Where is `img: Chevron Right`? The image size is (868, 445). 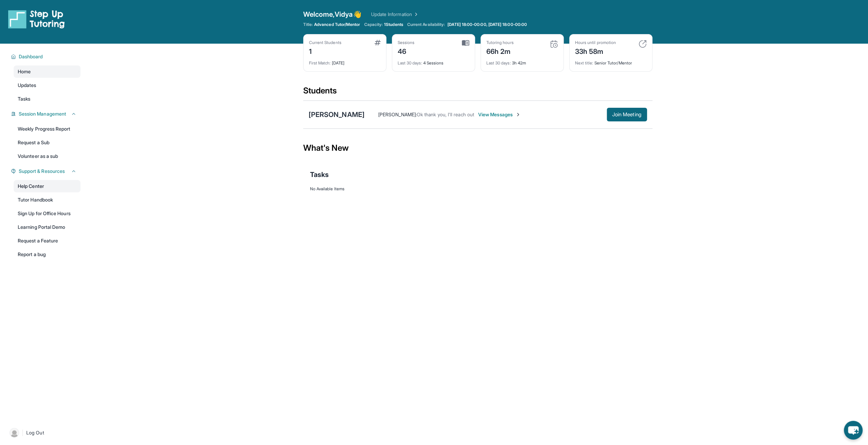
img: Chevron Right is located at coordinates (416, 14).